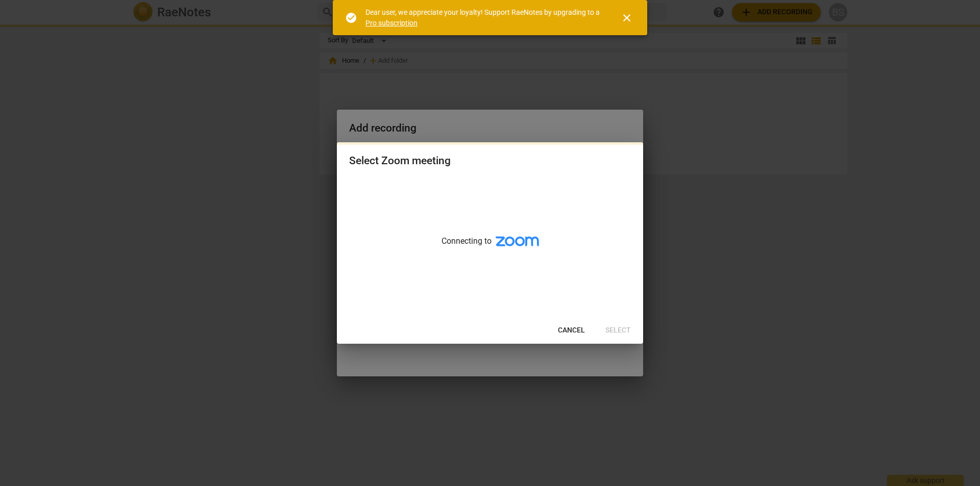 Image resolution: width=980 pixels, height=486 pixels. What do you see at coordinates (627, 17) in the screenshot?
I see `button: Close` at bounding box center [627, 17].